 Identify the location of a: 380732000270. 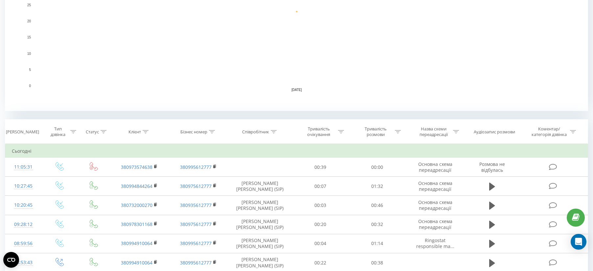
(137, 205).